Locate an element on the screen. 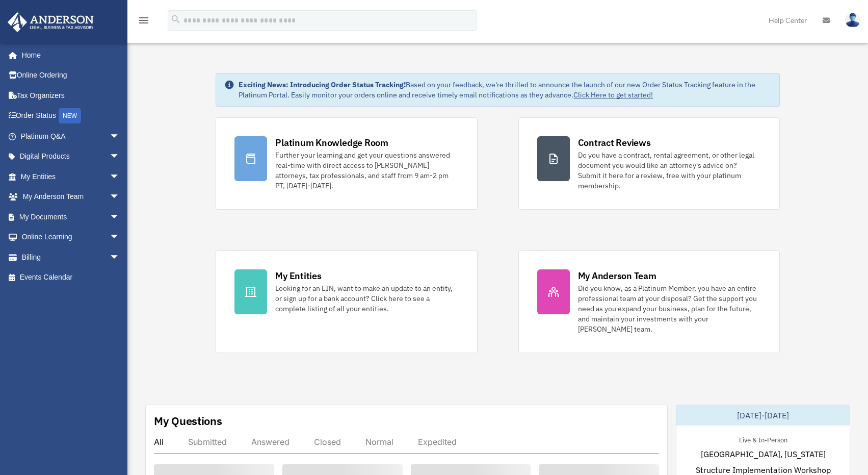 The image size is (868, 475). a: My Entities Looking for an EIN, want to make an update to an entity, or sign up for a bank accoun... is located at coordinates (346, 302).